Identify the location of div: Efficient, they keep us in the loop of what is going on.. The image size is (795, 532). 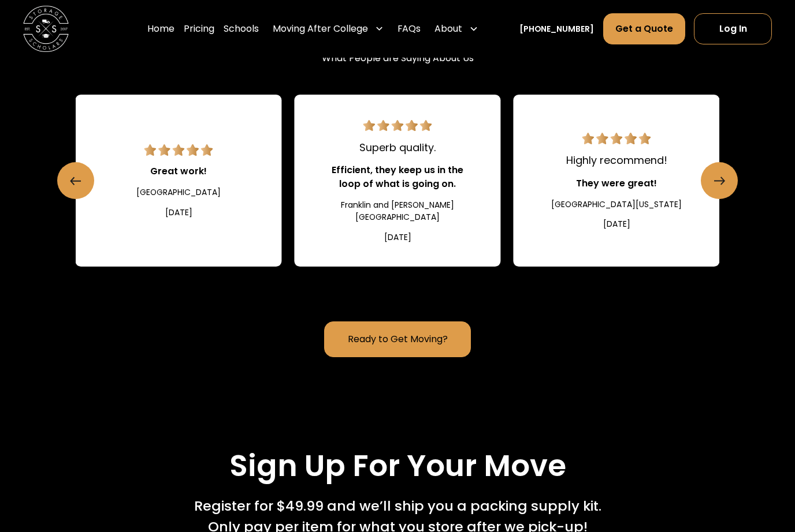
(398, 177).